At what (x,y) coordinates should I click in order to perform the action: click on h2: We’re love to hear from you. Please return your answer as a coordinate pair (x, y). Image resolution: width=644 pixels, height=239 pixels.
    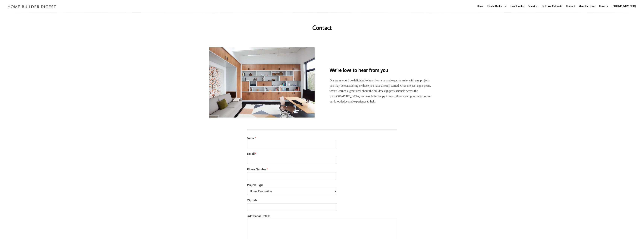
    Looking at the image, I should click on (382, 67).